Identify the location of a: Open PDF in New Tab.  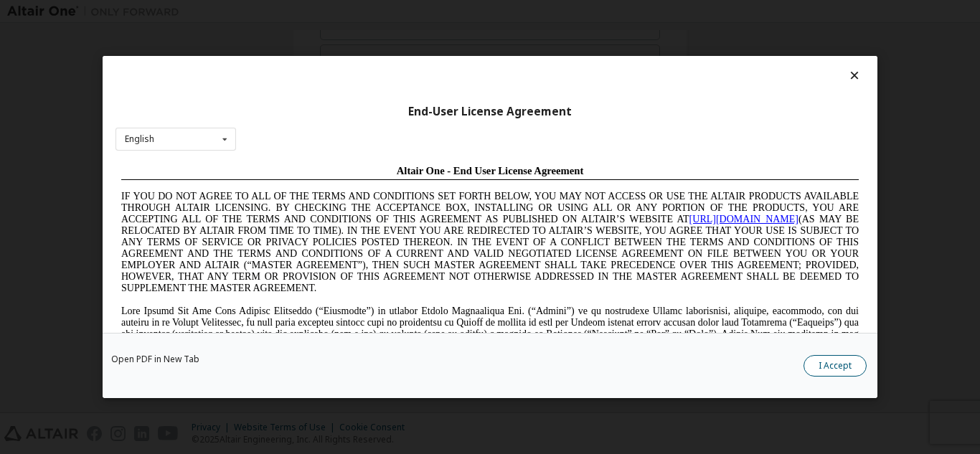
(155, 359).